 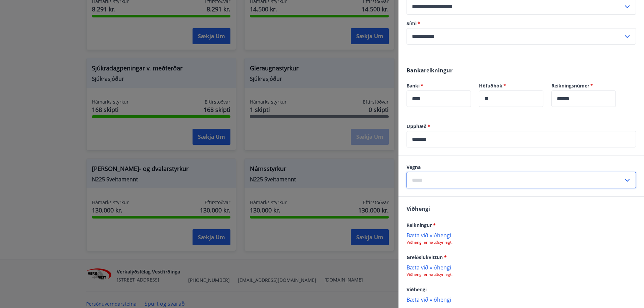 I want to click on label: Banki, so click(x=439, y=86).